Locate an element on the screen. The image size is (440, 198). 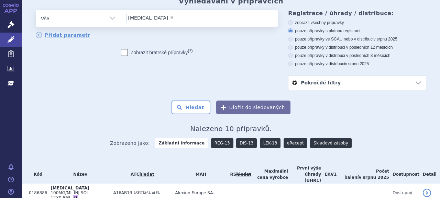
th: RS is located at coordinates (238, 175).